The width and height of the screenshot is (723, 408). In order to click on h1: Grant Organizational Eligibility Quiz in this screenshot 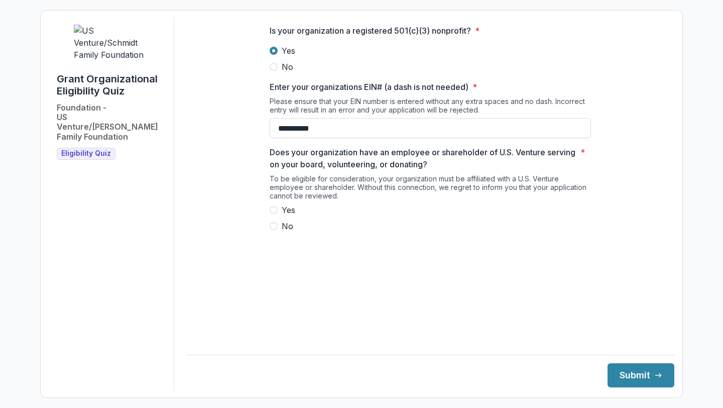, I will do `click(111, 85)`.